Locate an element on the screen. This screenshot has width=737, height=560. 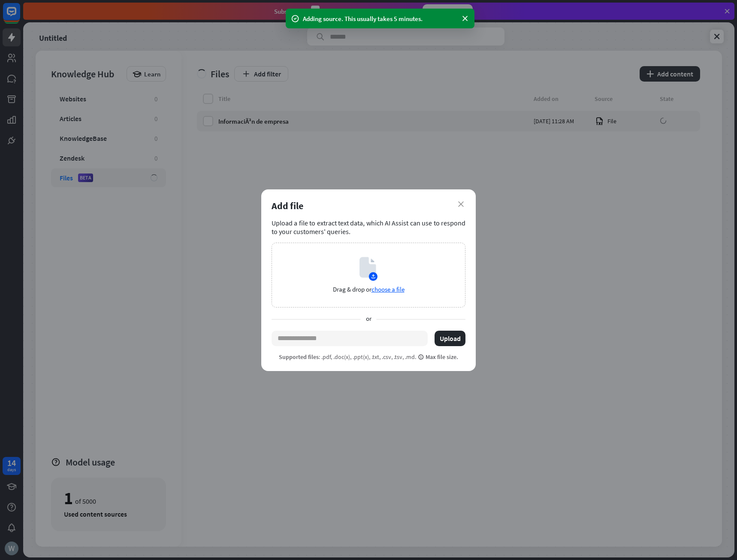
div: Adding source. This usually takes 5 minutes. is located at coordinates (380, 19).